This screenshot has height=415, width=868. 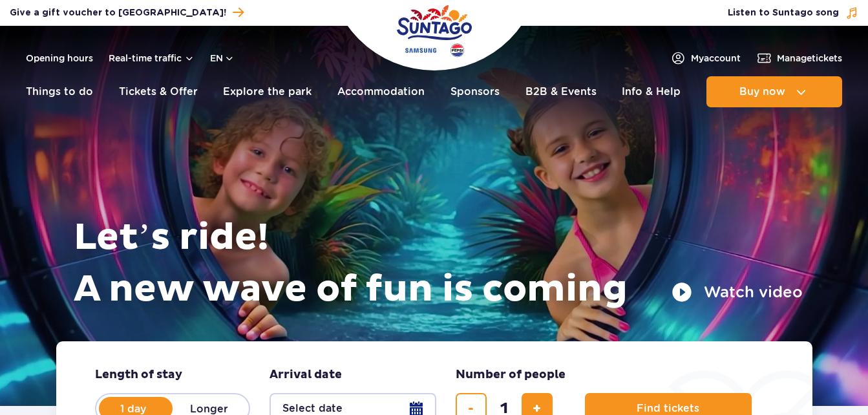 What do you see at coordinates (139, 375) in the screenshot?
I see `span: Length of stay` at bounding box center [139, 375].